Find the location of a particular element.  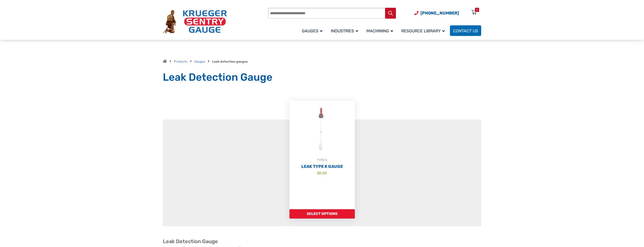

a: Industries is located at coordinates (346, 31).